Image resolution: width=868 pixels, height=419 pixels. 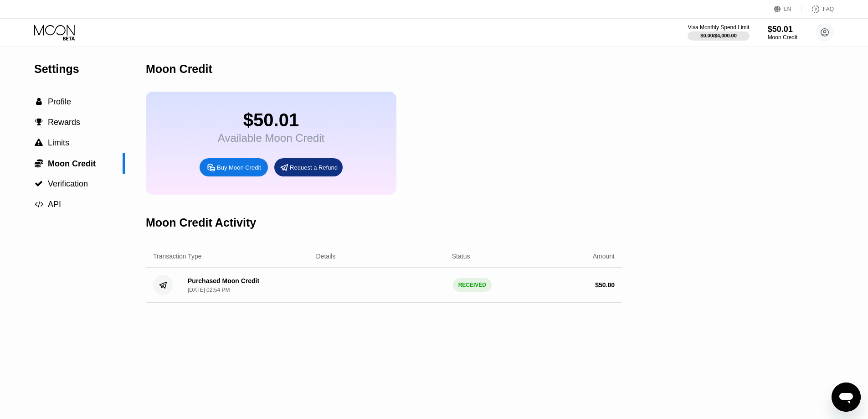 What do you see at coordinates (58, 142) in the screenshot?
I see `span: Limits` at bounding box center [58, 142].